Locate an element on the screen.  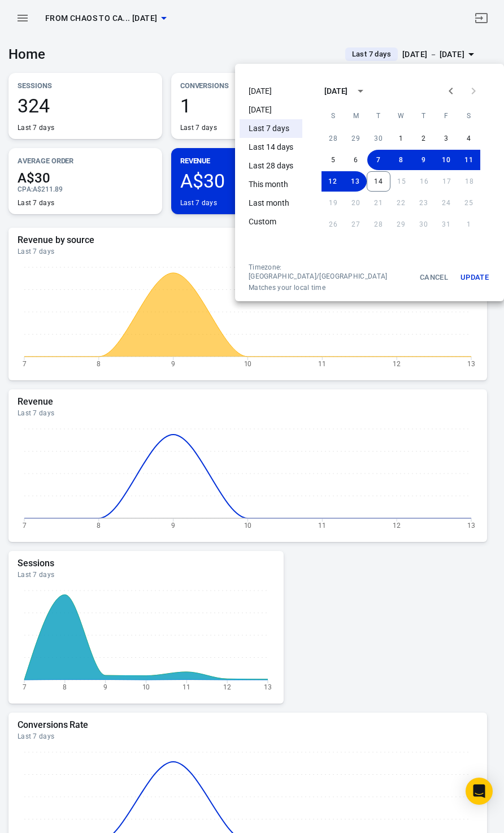
button: Update is located at coordinates (475, 277).